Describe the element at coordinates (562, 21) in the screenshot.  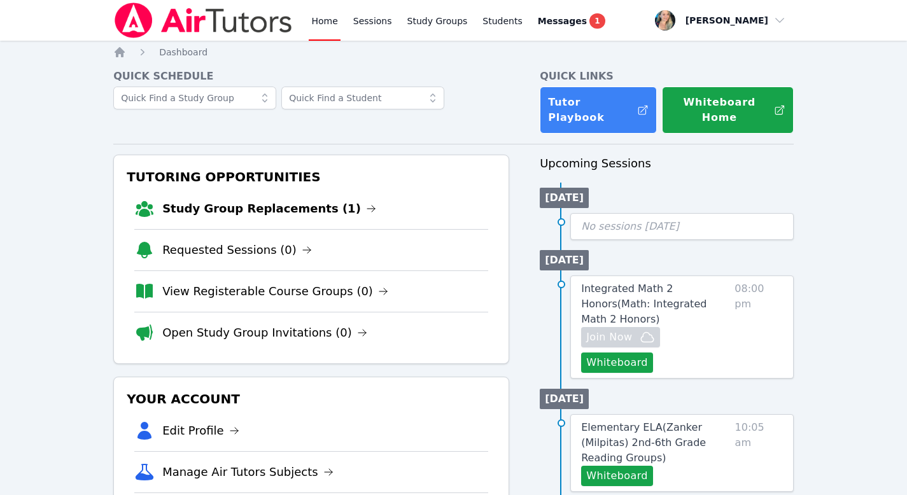
I see `span: Messages` at that location.